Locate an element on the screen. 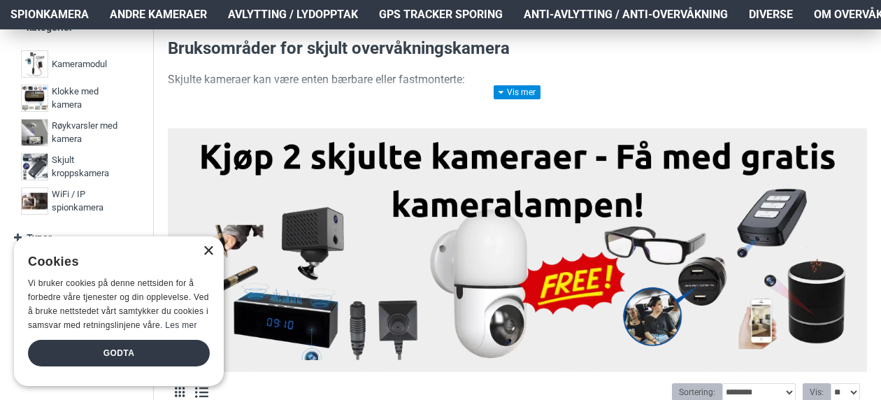 Image resolution: width=881 pixels, height=400 pixels. a: Les mer, opens a new window is located at coordinates (180, 325).